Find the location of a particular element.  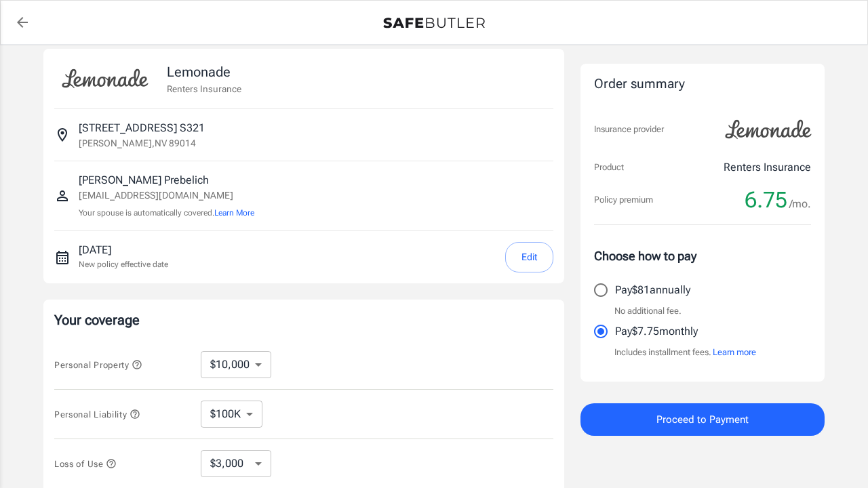

button: Edit is located at coordinates (529, 257).